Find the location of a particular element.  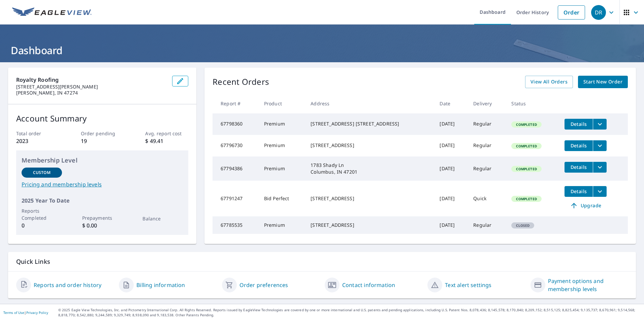

button: filesDropdownBtn-67796730 is located at coordinates (600, 146).